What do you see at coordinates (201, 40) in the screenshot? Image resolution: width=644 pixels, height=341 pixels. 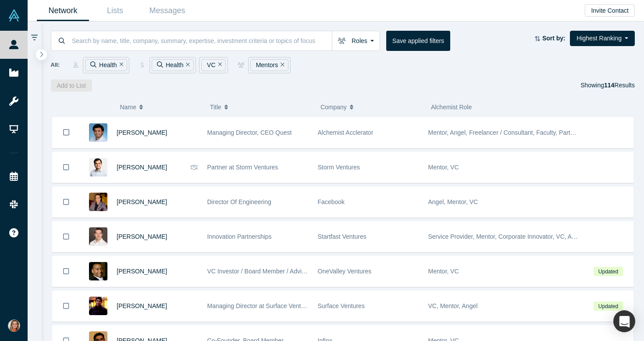 I see `input: Search by name, title, company, summary, expertise, investment criteria or topics of focus` at bounding box center [201, 40].